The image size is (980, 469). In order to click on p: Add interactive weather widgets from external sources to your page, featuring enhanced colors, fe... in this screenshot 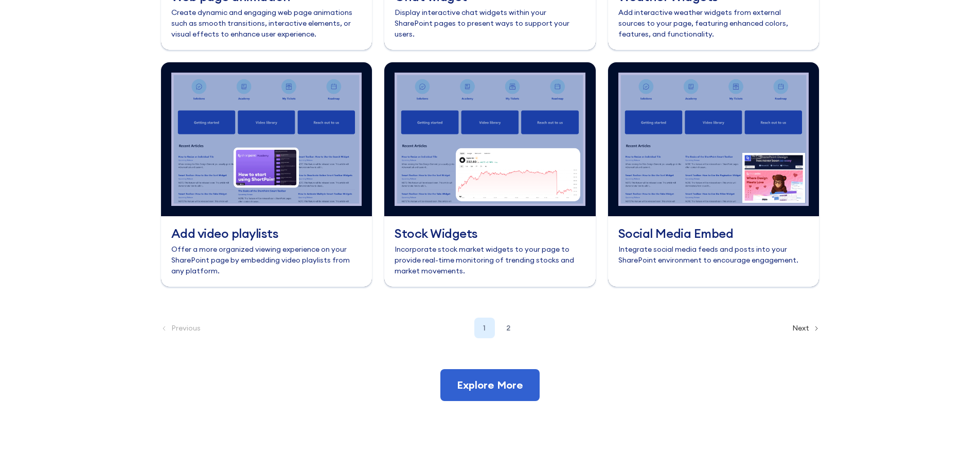, I will do `click(714, 23)`.